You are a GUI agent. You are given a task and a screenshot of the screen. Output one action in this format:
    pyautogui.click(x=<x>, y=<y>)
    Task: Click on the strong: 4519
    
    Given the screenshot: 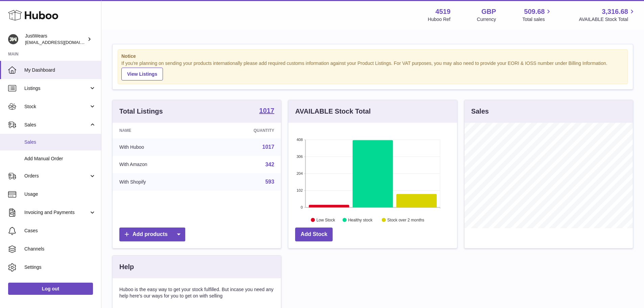 What is the action you would take?
    pyautogui.click(x=443, y=11)
    